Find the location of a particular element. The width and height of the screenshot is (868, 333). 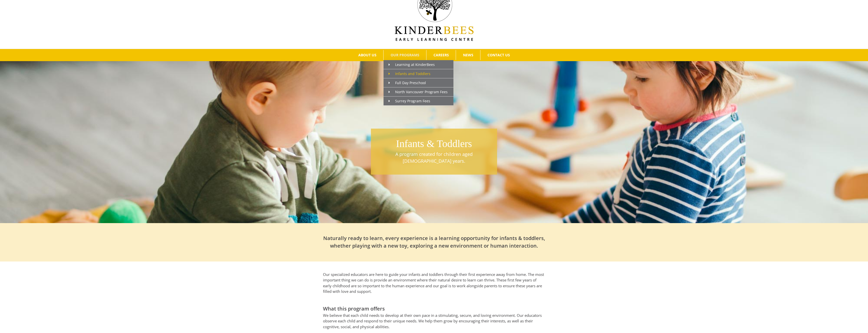

span: CONTACT US is located at coordinates (498, 55).